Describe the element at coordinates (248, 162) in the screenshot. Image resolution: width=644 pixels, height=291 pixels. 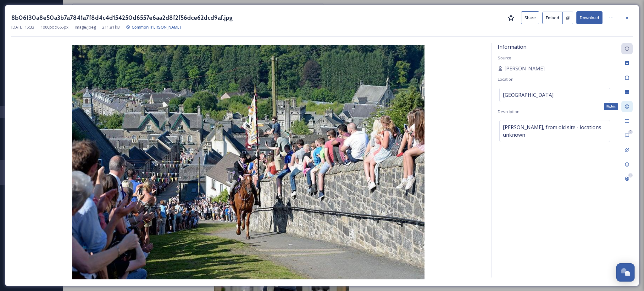
I see `img: 8b06130a8e50a3b7a7841a7f8d4c4d154250d6557e6aa2d8f2f56dce62dcd9af.jpg` at that location.